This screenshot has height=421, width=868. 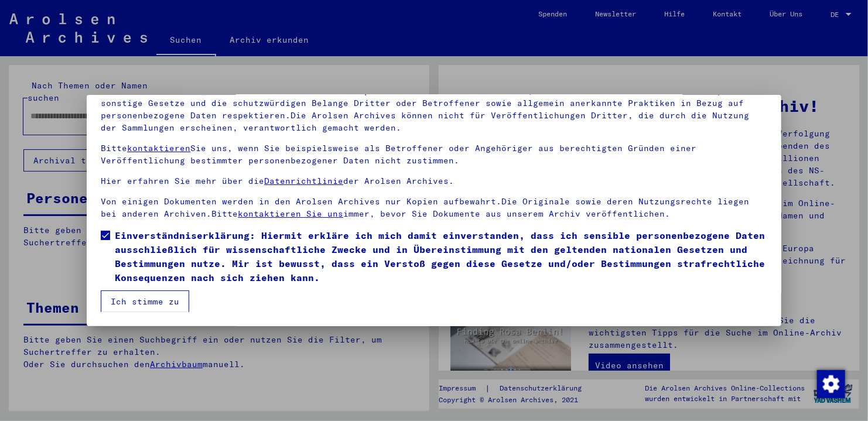 What do you see at coordinates (434, 154) in the screenshot?
I see `p: Bitte Sie uns, wenn Sie beispielsweise als Betroffener oder Angehöriger aus berechtigten Gründen ...` at bounding box center [434, 154].